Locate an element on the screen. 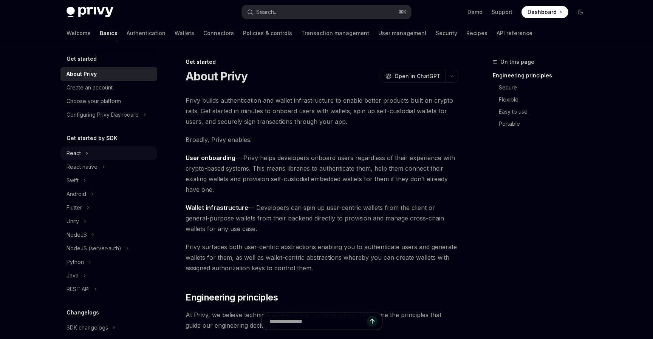 This screenshot has height=339, width=653. div: Swift is located at coordinates (73, 181).